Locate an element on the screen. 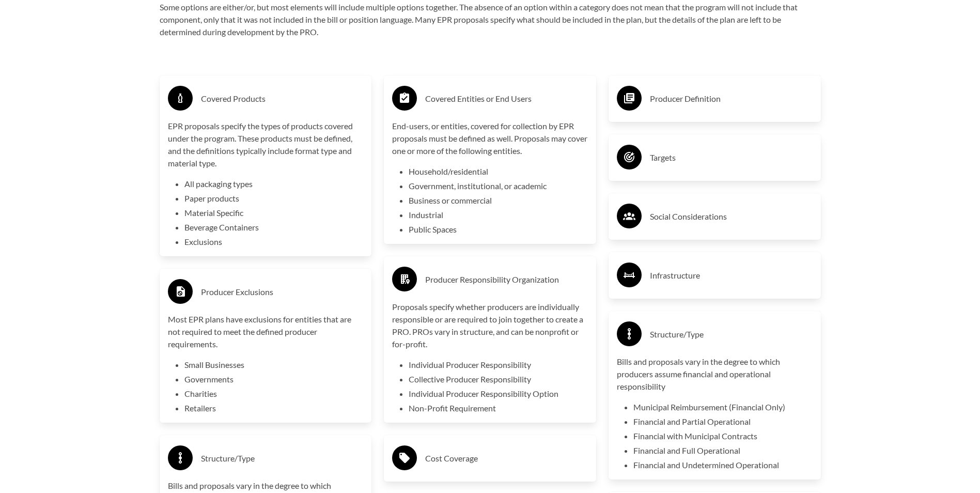 This screenshot has height=493, width=980. li: Non-Profit Requirement is located at coordinates (498, 409).